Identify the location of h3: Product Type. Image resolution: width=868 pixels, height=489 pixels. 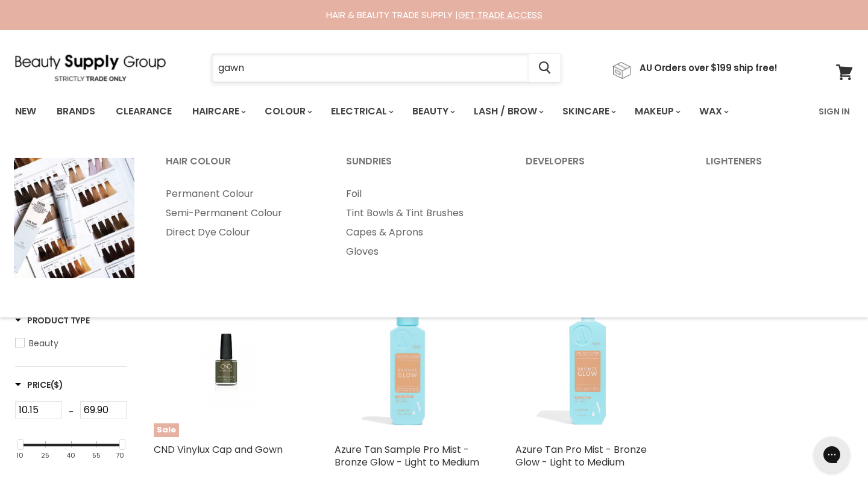
(53, 321).